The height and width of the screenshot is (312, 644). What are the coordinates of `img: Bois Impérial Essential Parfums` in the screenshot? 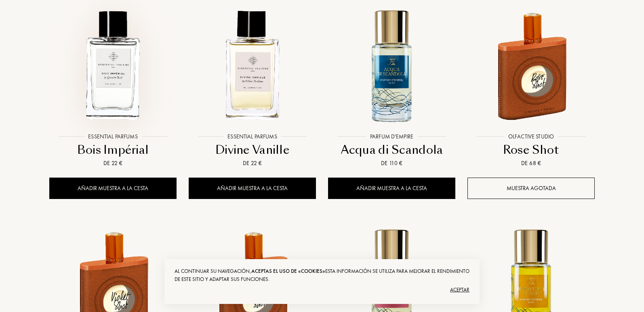 It's located at (113, 66).